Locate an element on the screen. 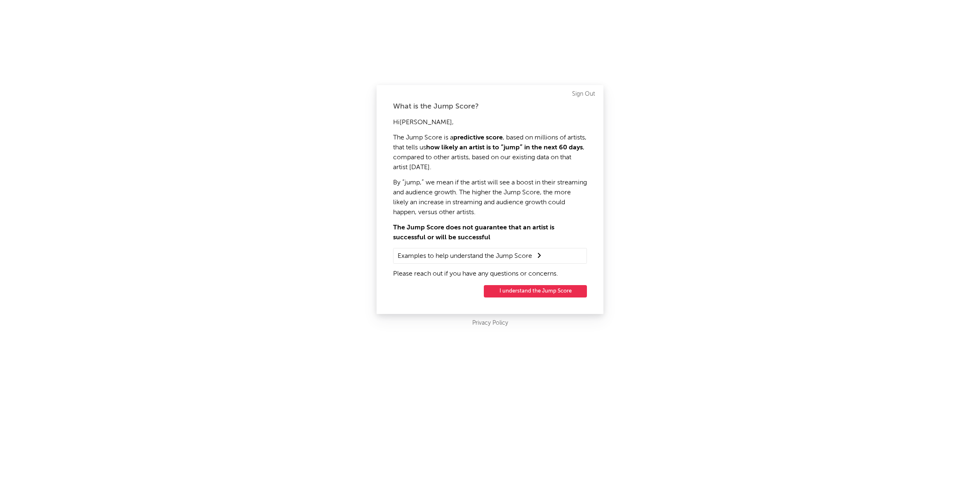 Image resolution: width=980 pixels, height=498 pixels. a: Sign Out is located at coordinates (584, 94).